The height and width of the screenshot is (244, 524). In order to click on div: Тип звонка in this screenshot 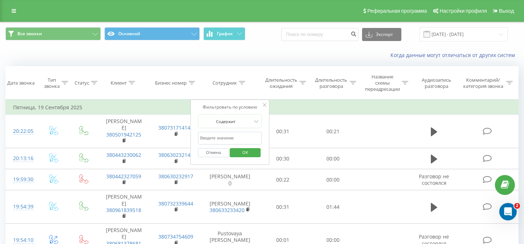, I will do `click(52, 83)`.